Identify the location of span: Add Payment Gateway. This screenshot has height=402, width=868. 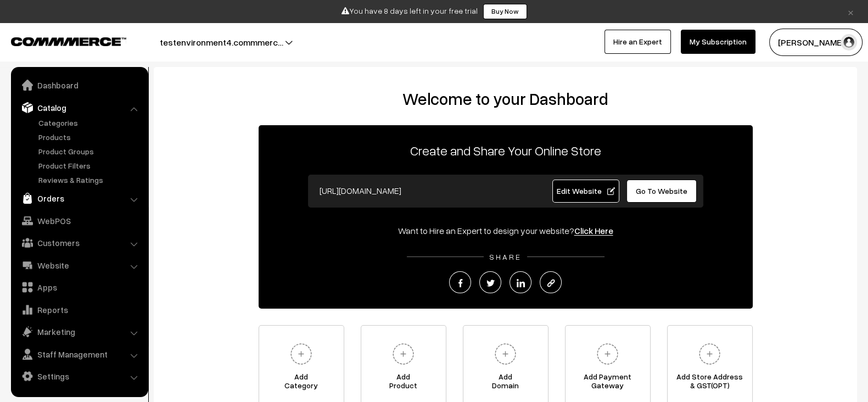
(607, 384).